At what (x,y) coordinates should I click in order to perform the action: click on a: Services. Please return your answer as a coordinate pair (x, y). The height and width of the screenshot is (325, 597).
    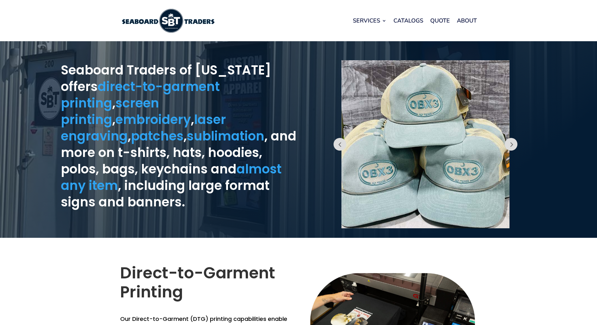
    Looking at the image, I should click on (370, 21).